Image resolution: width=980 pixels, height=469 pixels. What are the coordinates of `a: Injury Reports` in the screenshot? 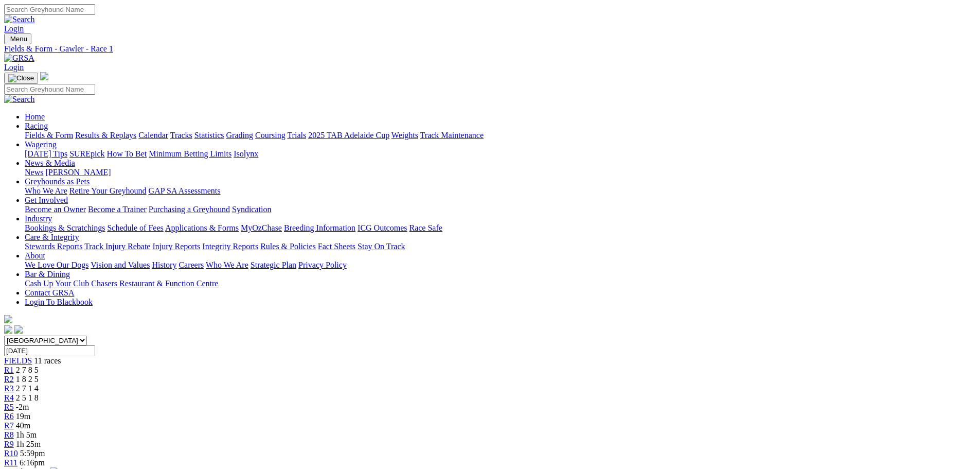 It's located at (176, 246).